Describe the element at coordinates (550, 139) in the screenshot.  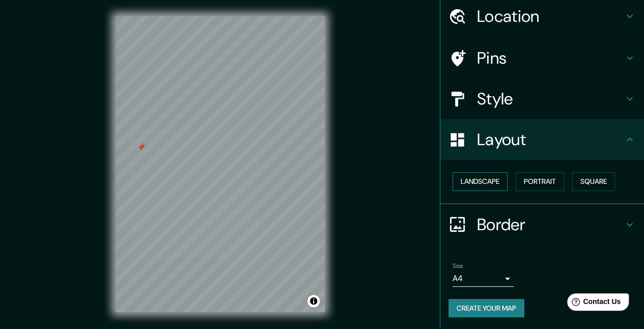
I see `h4: Layout` at that location.